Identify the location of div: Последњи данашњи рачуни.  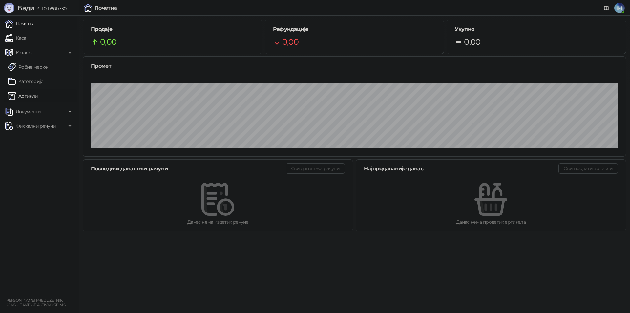
(188, 168).